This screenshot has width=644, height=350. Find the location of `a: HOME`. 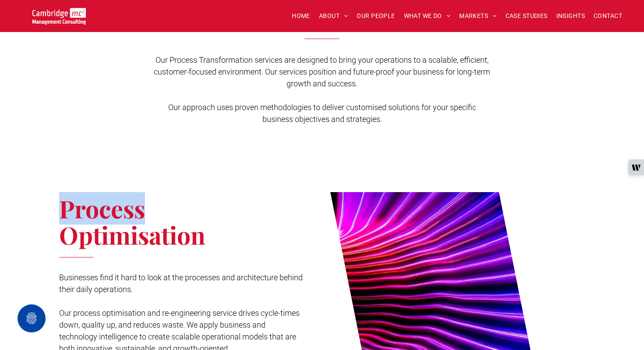

a: HOME is located at coordinates (301, 16).